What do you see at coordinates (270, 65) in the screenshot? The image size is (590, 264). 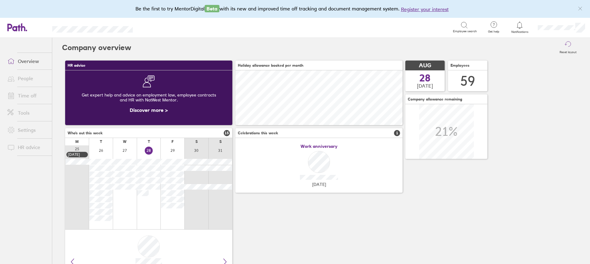 I see `span: Holiday allowance booked per month` at bounding box center [270, 65].